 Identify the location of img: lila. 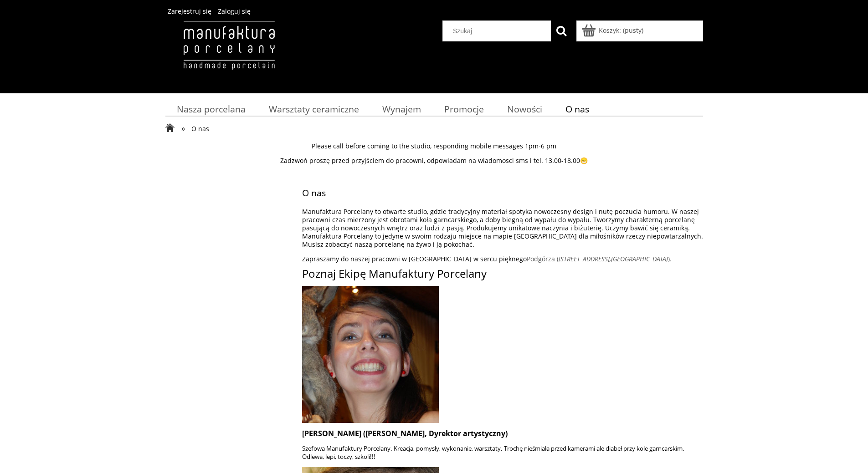
(370, 354).